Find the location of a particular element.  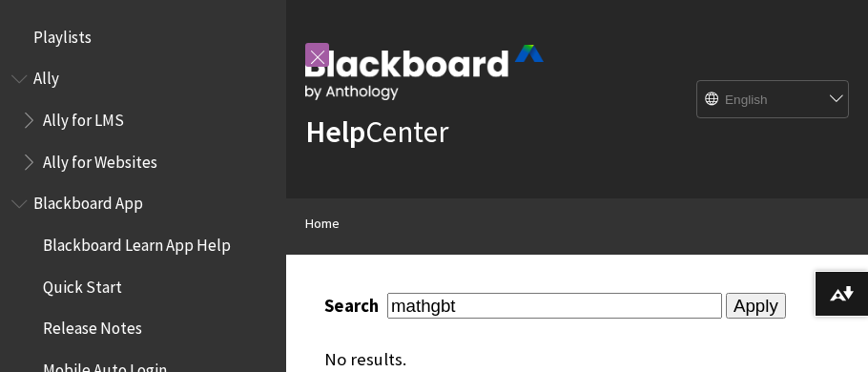

span: Blackboard App is located at coordinates (88, 201).